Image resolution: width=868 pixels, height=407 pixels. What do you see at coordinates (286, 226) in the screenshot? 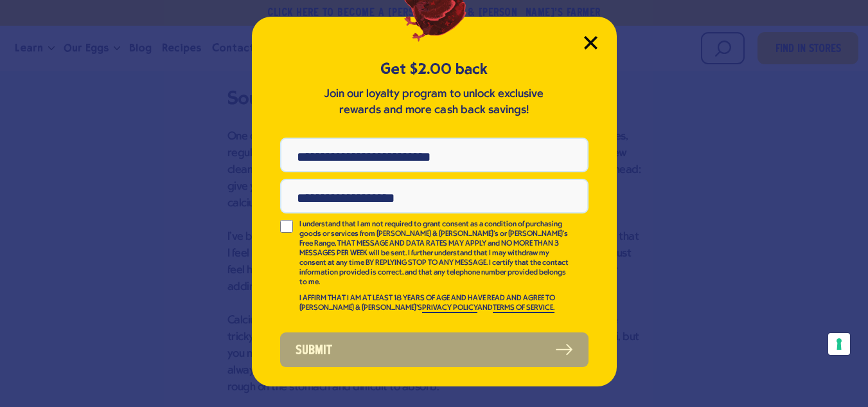
I see `input: I understand that I am not required to grant consent as a condition of purchasing goods or servic...` at bounding box center [286, 226].